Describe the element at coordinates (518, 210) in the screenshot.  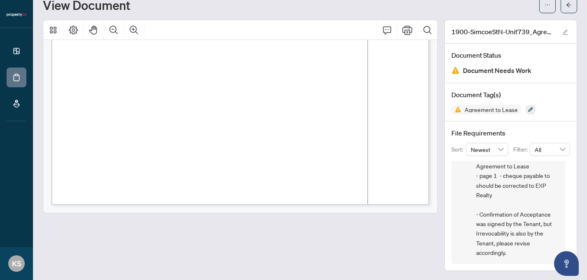
I see `span: Agreement to Lease - page 1 - cheque payable to should be corrected to EXP Realty - Confirmation ...` at that location.